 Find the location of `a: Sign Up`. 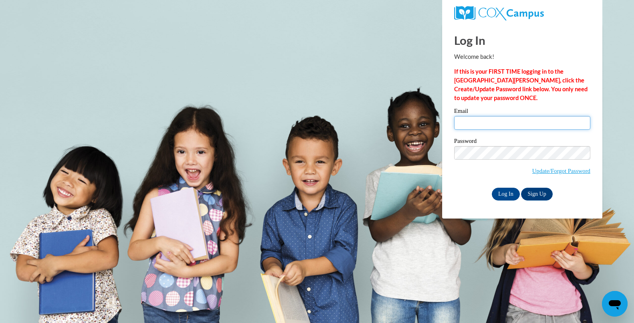

a: Sign Up is located at coordinates (536, 194).